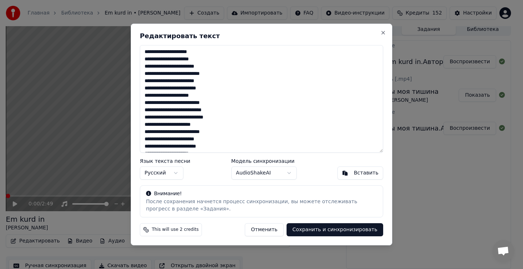  I want to click on button: Вставить, so click(360, 173).